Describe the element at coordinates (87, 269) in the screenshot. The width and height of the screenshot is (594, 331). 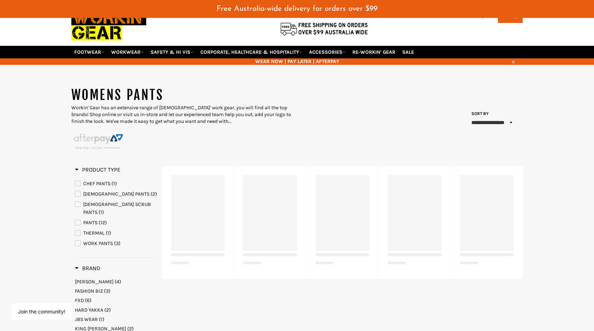
I see `h3: Brand` at that location.